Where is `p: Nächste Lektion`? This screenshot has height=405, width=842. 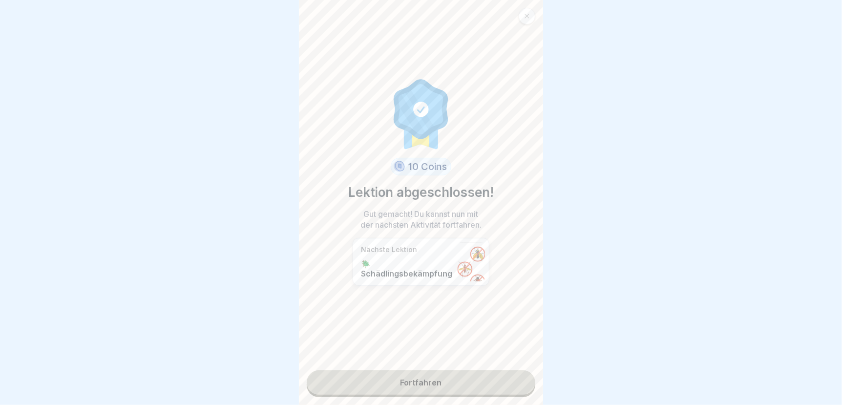
p: Nächste Lektion is located at coordinates (407, 250).